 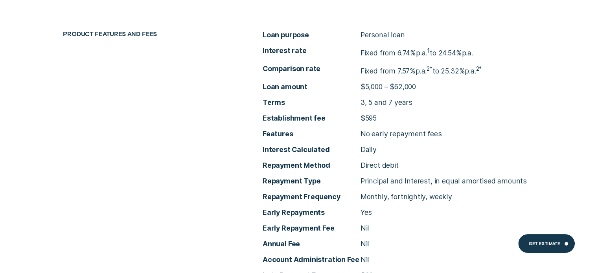 What do you see at coordinates (311, 69) in the screenshot?
I see `span: Comparison rate` at bounding box center [311, 69].